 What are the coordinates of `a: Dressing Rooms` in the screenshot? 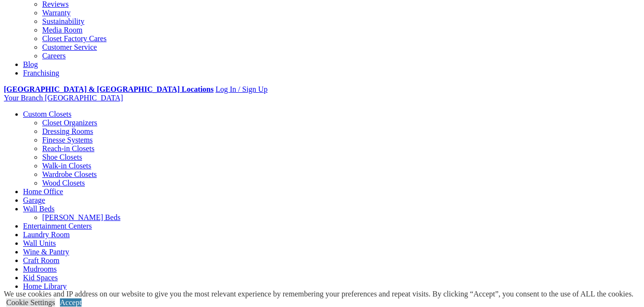 It's located at (68, 131).